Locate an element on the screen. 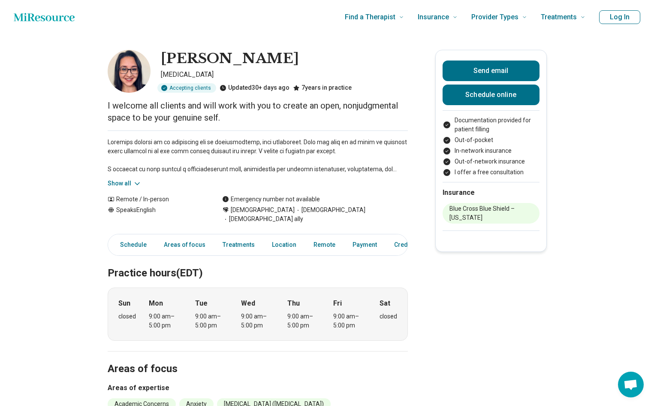 The image size is (654, 406). a: Credentials is located at coordinates (410, 244).